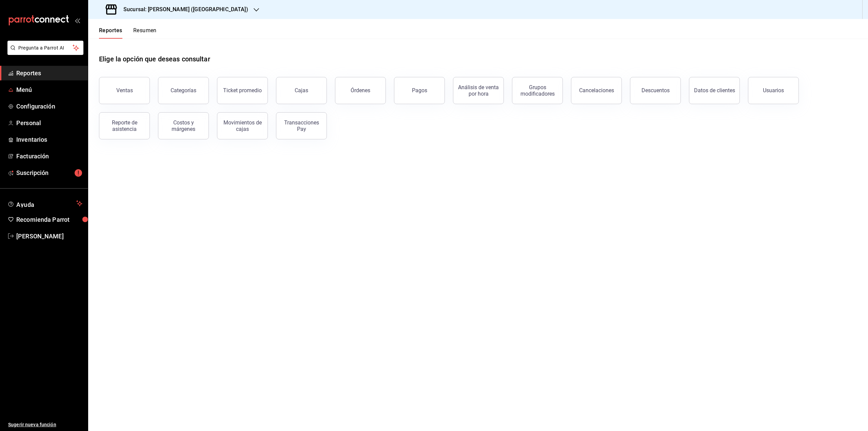 The width and height of the screenshot is (868, 431). Describe the element at coordinates (243, 91) in the screenshot. I see `button: Ticket promedio` at that location.